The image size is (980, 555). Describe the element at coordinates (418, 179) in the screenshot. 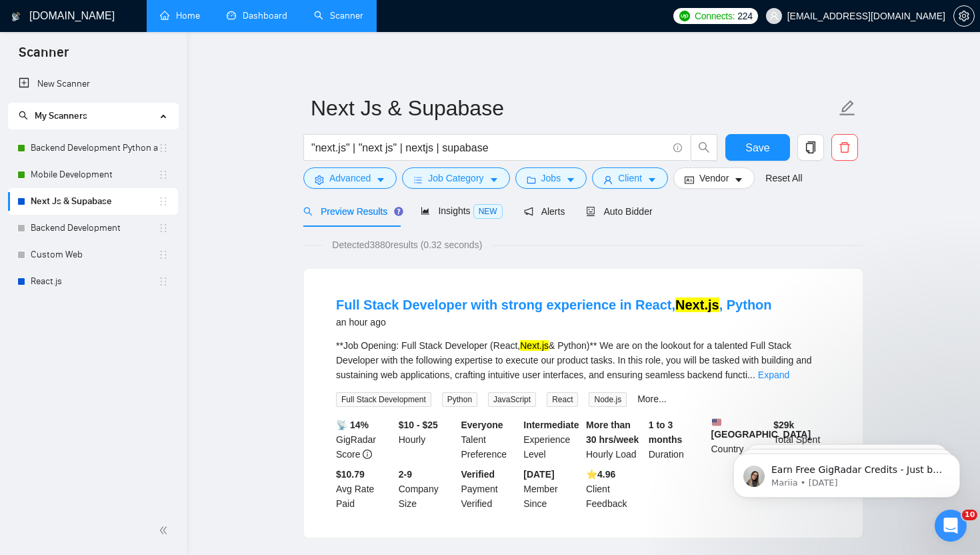

I see `span: bars` at that location.